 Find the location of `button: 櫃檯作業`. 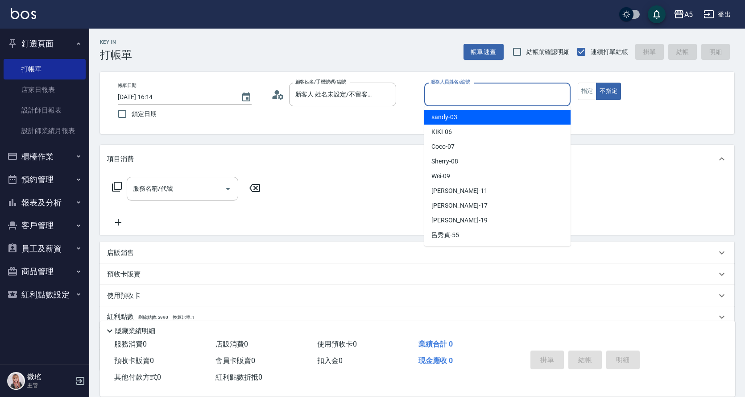

button: 櫃檯作業 is located at coordinates (45, 157).